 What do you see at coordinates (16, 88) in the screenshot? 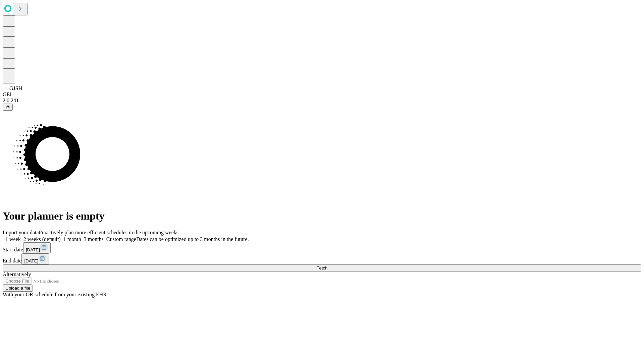
I see `span: GJSH` at bounding box center [16, 88].